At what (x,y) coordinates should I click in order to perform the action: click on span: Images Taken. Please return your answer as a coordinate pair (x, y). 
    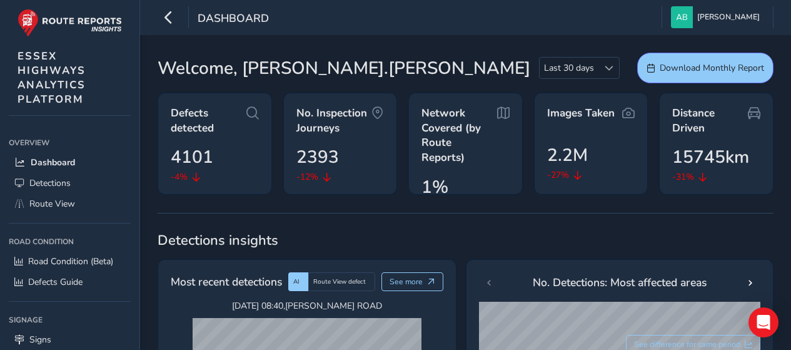
    Looking at the image, I should click on (581, 113).